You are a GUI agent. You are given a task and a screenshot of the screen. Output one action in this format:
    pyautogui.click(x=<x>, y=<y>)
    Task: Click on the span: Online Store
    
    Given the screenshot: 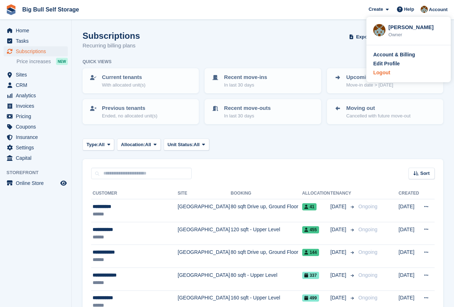 What is the action you would take?
    pyautogui.click(x=37, y=183)
    